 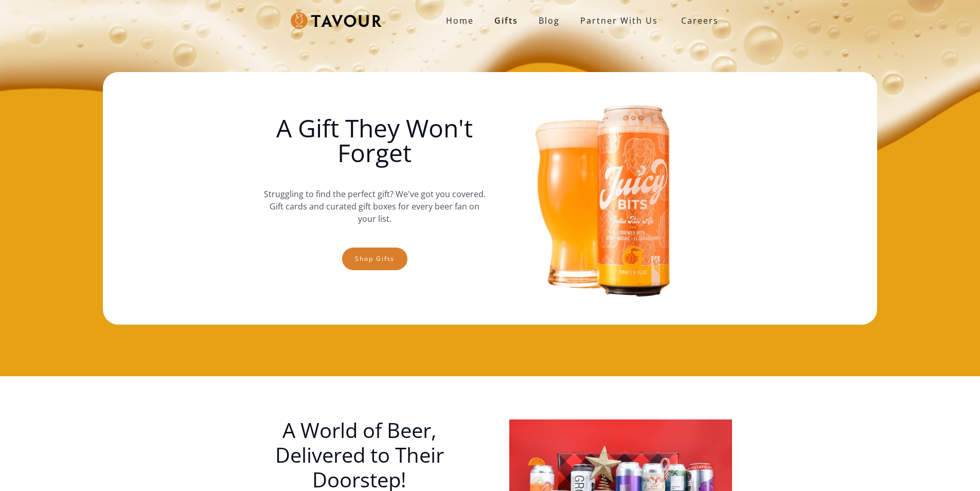 I want to click on a: Gifts, so click(x=506, y=21).